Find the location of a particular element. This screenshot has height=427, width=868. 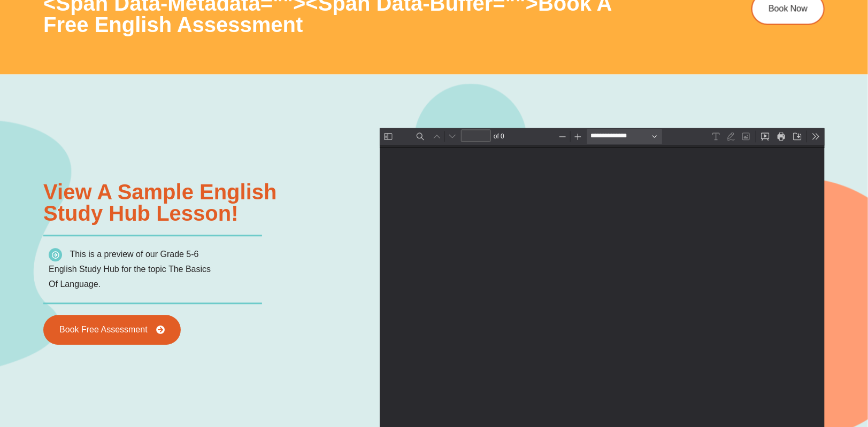

button: Text is located at coordinates (336, 9).